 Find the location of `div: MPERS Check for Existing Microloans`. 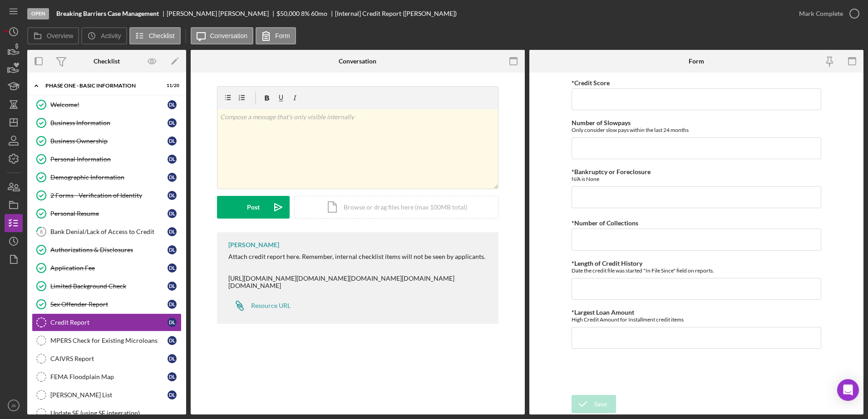

div: MPERS Check for Existing Microloans is located at coordinates (109, 341).